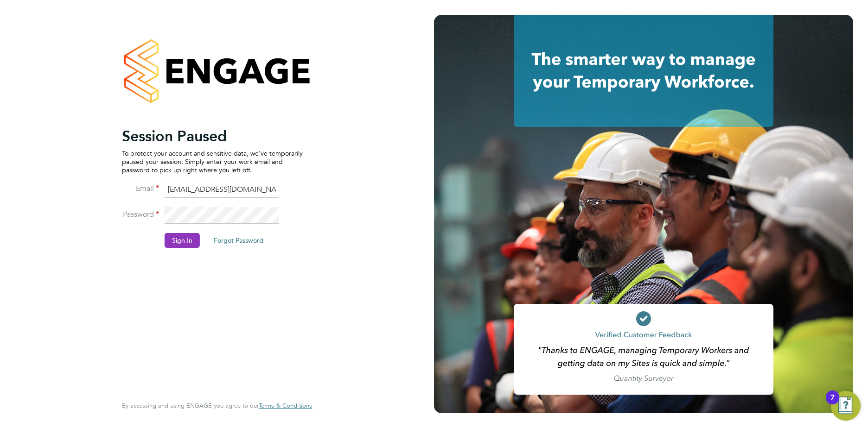 The width and height of the screenshot is (868, 428). What do you see at coordinates (140, 214) in the screenshot?
I see `label: Password` at bounding box center [140, 214].